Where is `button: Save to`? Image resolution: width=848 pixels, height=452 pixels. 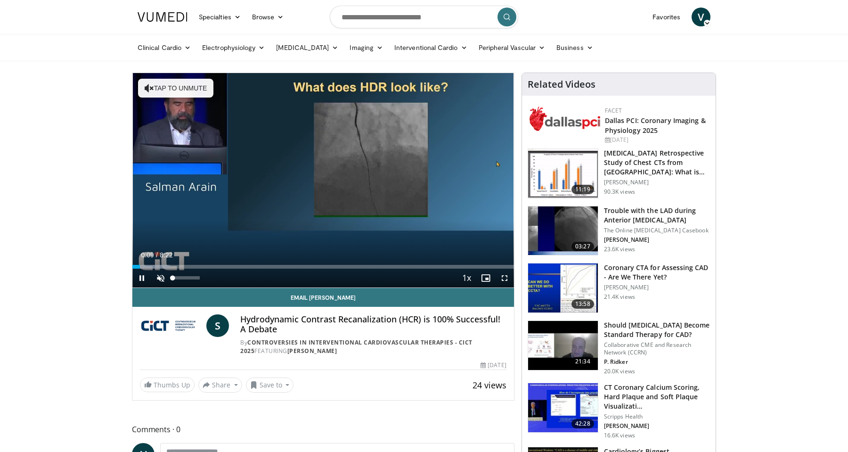 button: Save to is located at coordinates (270, 385).